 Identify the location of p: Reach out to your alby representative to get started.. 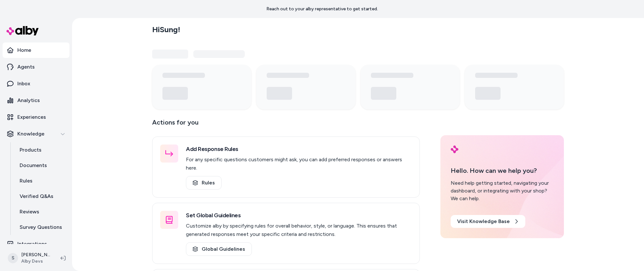
(322, 9).